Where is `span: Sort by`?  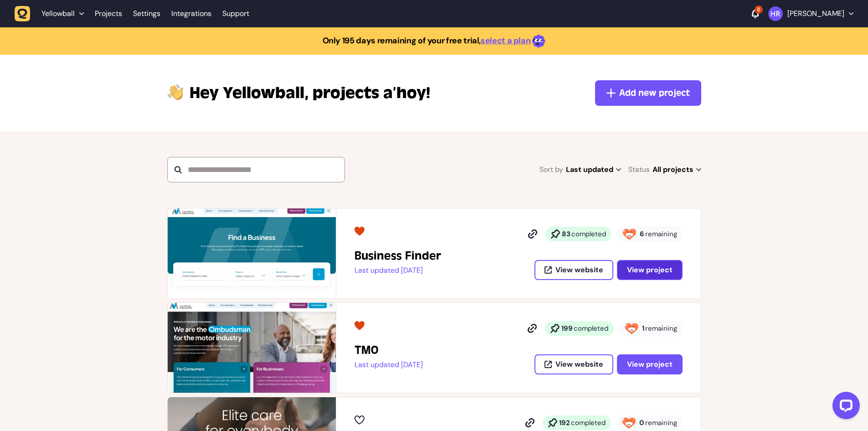 span: Sort by is located at coordinates (551, 170).